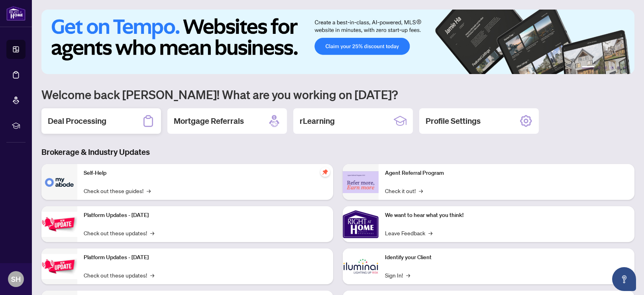 Image resolution: width=644 pixels, height=295 pixels. Describe the element at coordinates (618, 67) in the screenshot. I see `button: 5` at that location.